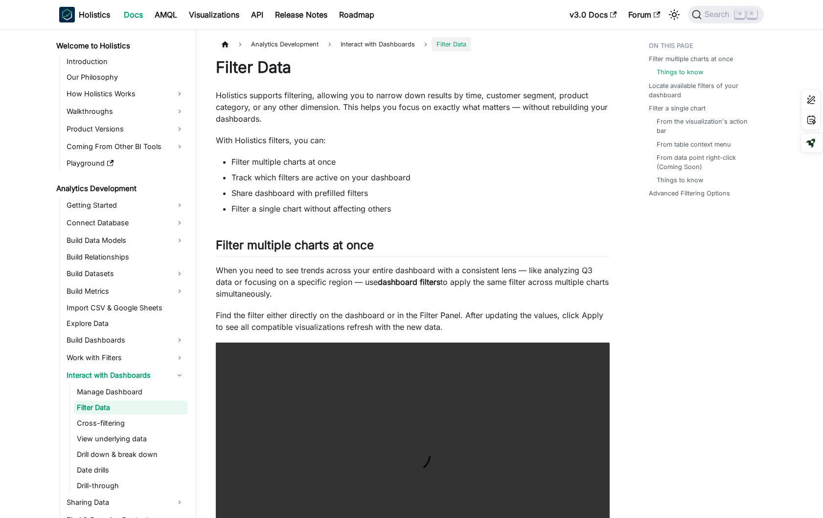  I want to click on li: Track which filters are active on your dashboard, so click(420, 178).